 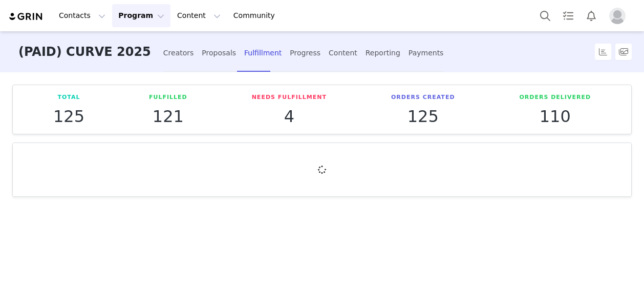 What do you see at coordinates (85, 52) in the screenshot?
I see `h3: (PAID) CURVE 2025` at bounding box center [85, 52].